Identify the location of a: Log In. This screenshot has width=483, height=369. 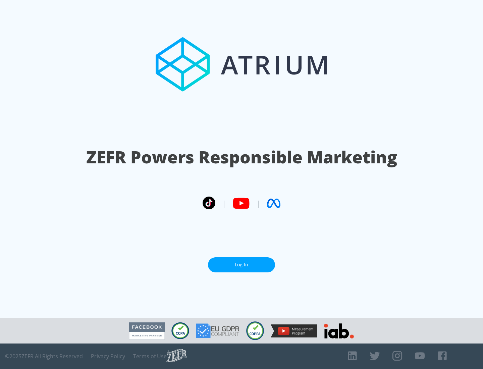
(242, 265).